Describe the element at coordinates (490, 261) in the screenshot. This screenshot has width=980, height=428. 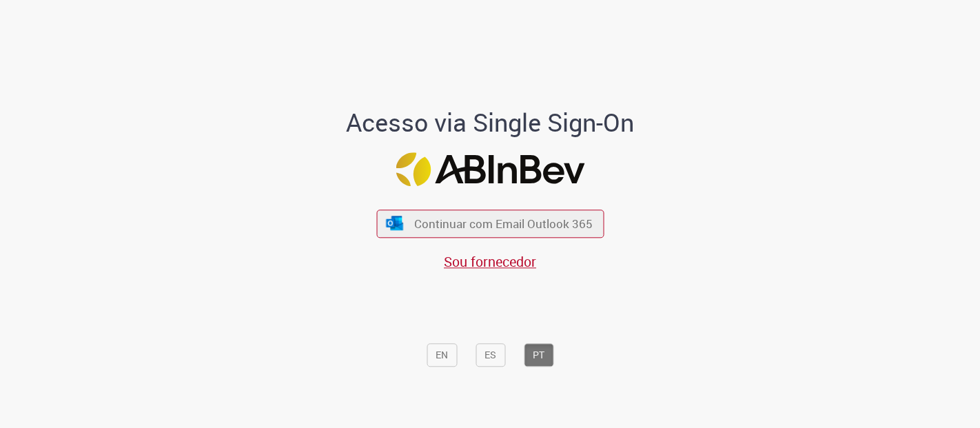
I see `a: Sou fornecedor` at that location.